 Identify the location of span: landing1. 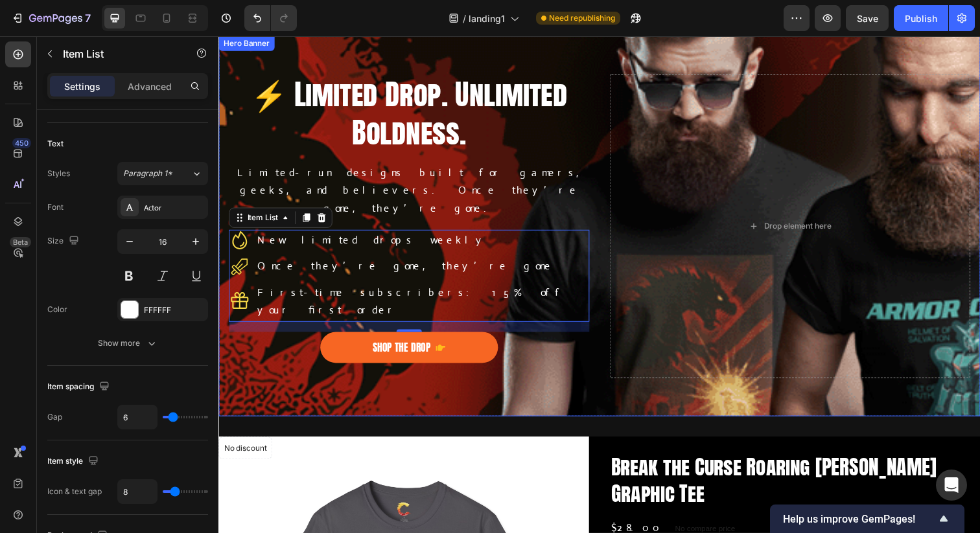
(487, 18).